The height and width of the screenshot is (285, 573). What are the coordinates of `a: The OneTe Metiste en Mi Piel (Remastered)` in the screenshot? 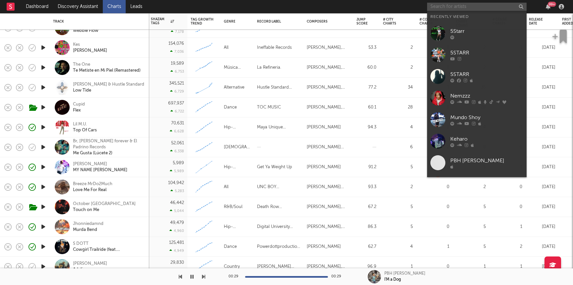 It's located at (107, 68).